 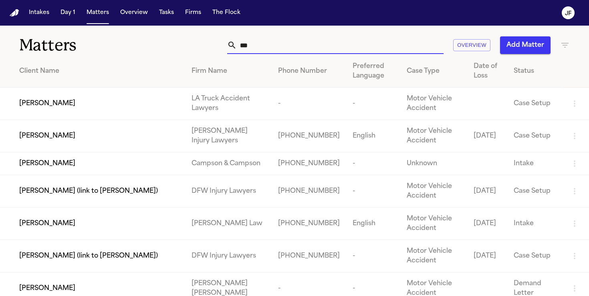 I want to click on div: Phone Number, so click(x=309, y=71).